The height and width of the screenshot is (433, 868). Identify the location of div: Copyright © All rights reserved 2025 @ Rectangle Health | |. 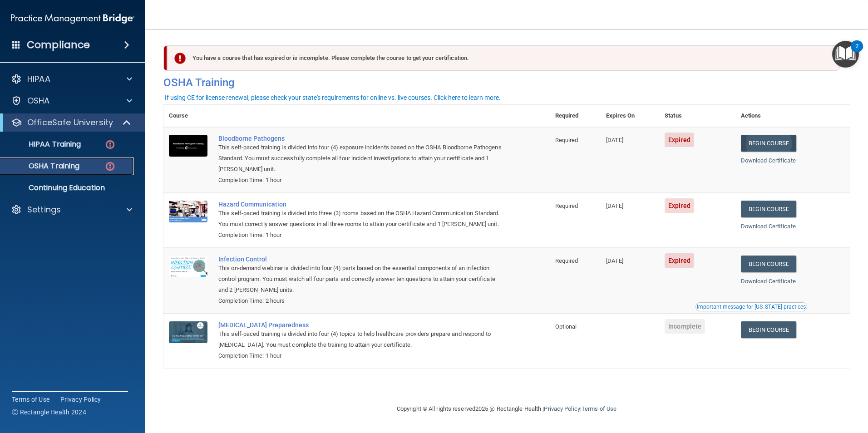
(507, 409).